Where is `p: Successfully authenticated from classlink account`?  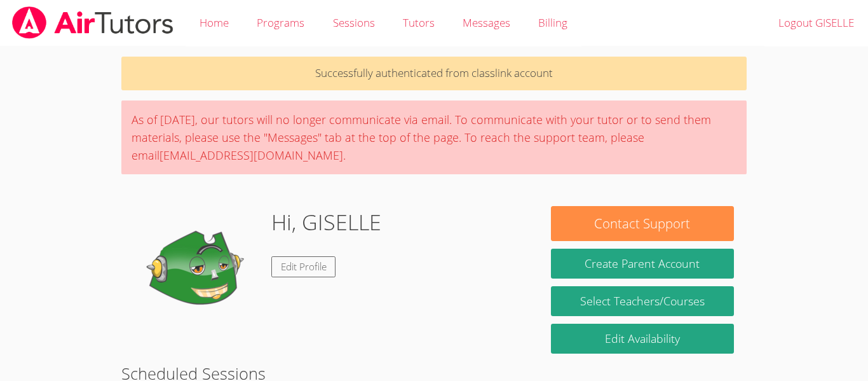
p: Successfully authenticated from classlink account is located at coordinates (434, 73).